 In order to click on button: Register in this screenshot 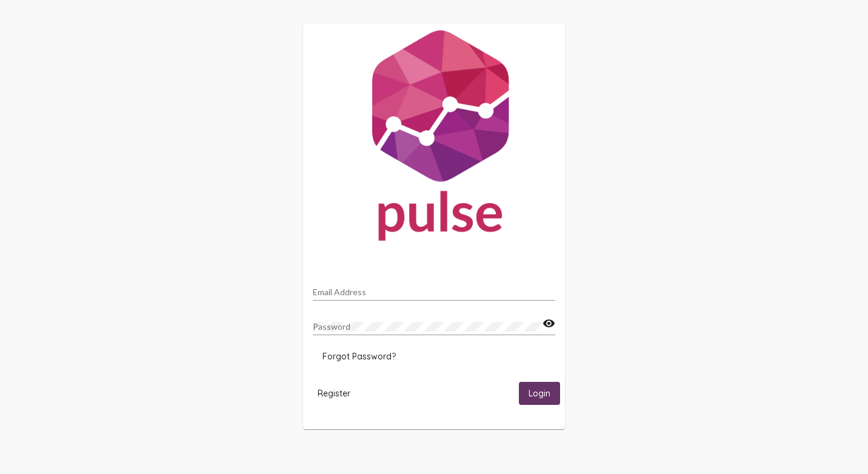, I will do `click(334, 393)`.